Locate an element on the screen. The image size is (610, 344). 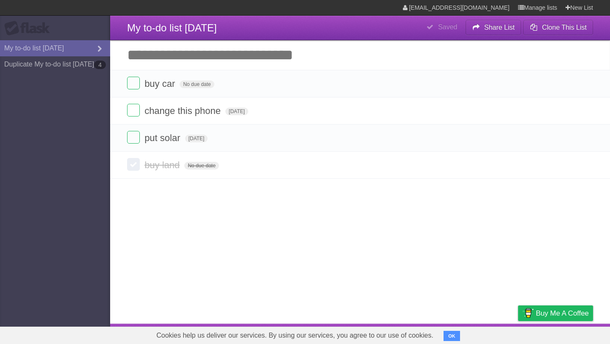
span: Buy me a coffee is located at coordinates (562, 313).